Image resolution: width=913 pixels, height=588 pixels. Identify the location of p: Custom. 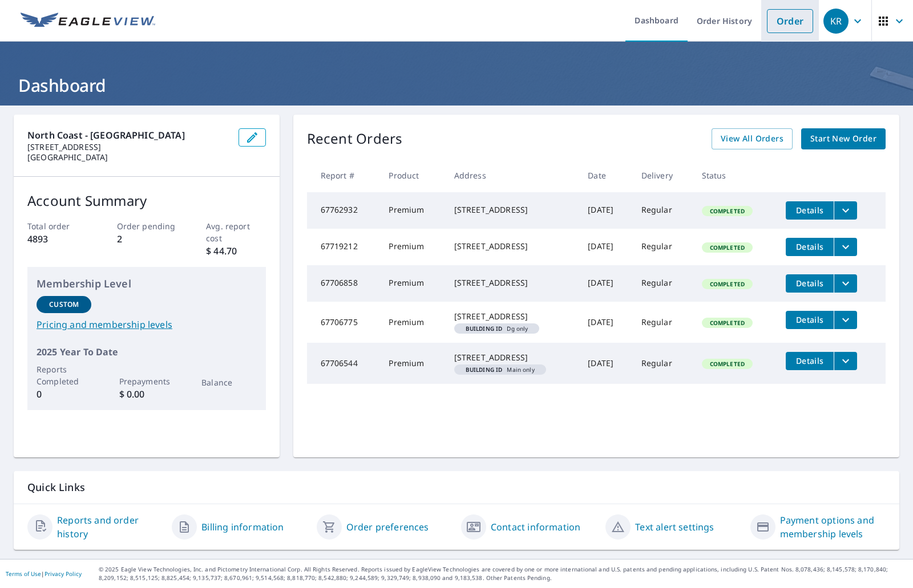
(64, 304).